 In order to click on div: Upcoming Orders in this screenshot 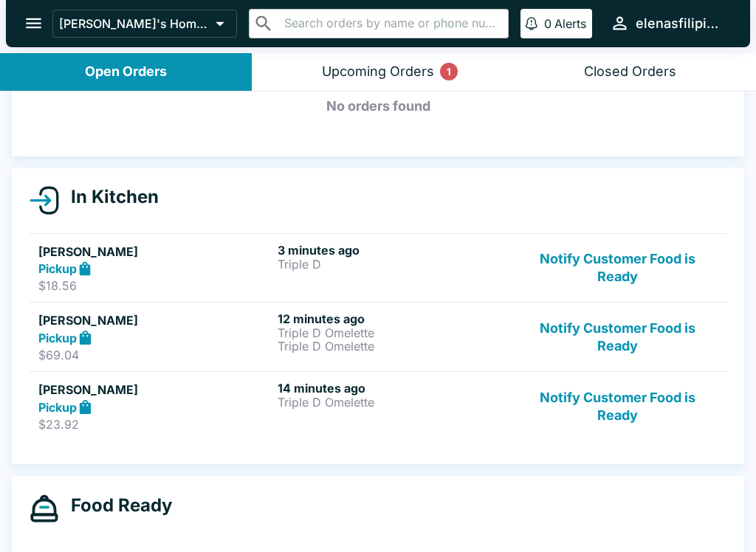, I will do `click(378, 71)`.